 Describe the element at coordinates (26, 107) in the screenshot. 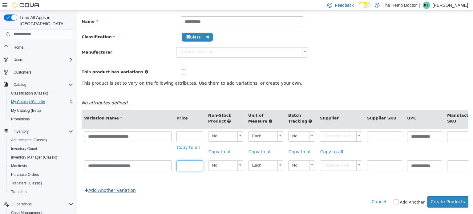

I see `span: Variation Name` at that location.